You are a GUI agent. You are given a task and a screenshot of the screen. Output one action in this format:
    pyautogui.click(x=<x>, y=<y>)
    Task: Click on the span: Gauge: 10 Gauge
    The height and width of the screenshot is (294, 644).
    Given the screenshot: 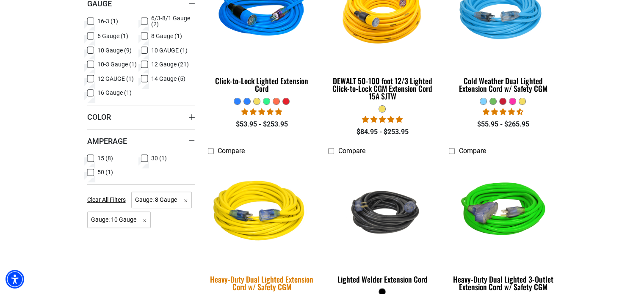 What is the action you would take?
    pyautogui.click(x=119, y=220)
    